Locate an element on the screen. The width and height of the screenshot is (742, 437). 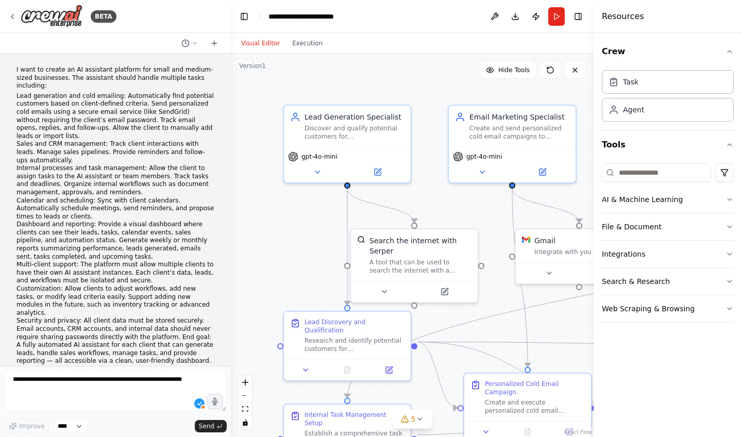
div: Create and send personalized cold email campaigns to qualified leads for {company_name}. Craft co... is located at coordinates (519, 132).